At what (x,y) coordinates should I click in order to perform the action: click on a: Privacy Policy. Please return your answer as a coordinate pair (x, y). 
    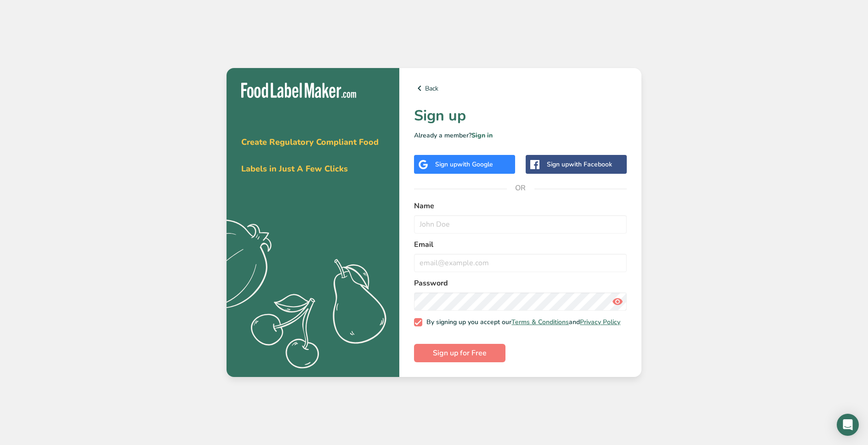
    Looking at the image, I should click on (600, 322).